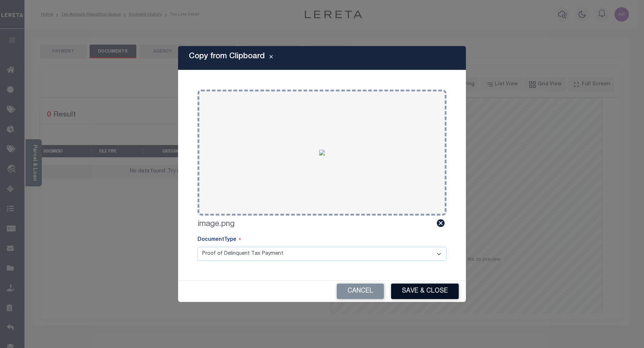  Describe the element at coordinates (216, 224) in the screenshot. I see `label: image.png` at that location.